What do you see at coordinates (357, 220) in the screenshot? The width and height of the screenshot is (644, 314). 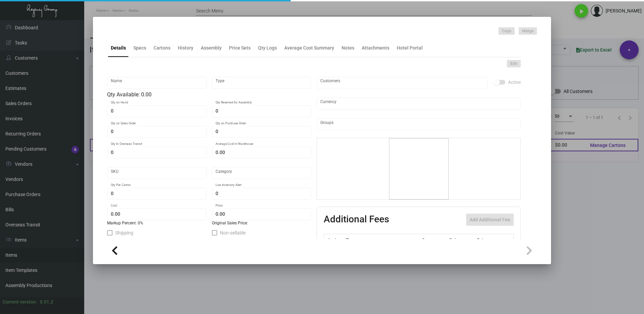 I see `h2: Additional Fees` at bounding box center [357, 220].